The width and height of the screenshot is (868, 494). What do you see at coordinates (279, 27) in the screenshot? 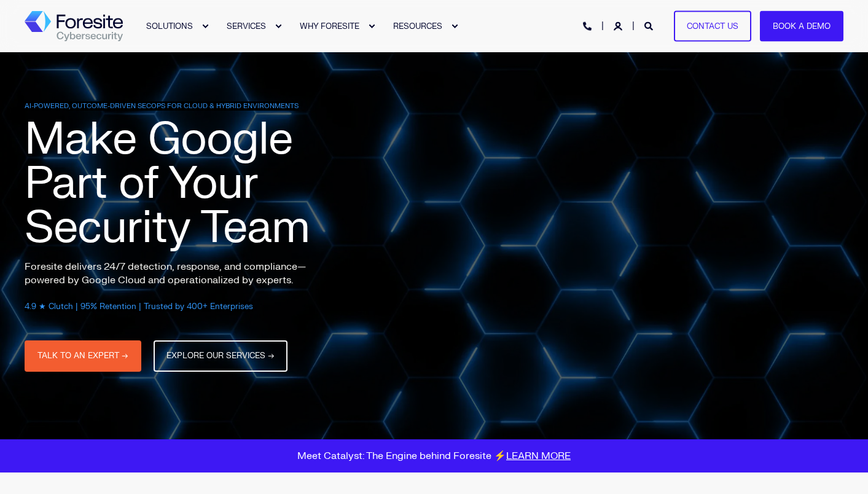
I see `div: Expand SERVICES` at bounding box center [279, 27].